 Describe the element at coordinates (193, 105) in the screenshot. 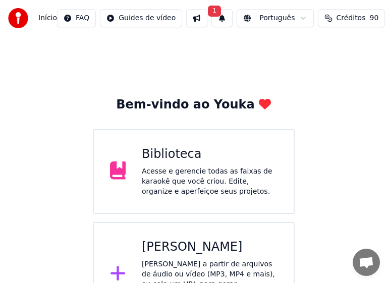

I see `div: Bem-vindo ao Youka` at that location.